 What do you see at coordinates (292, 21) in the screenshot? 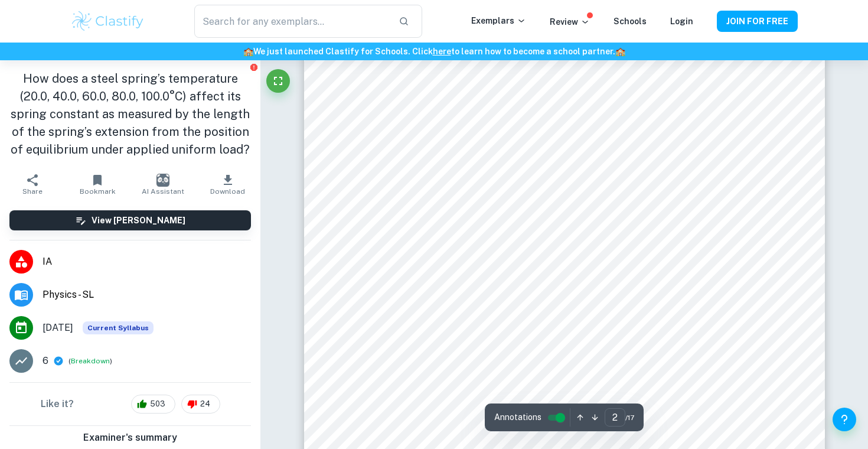
I see `input: Search for any exemplars...` at bounding box center [292, 21].